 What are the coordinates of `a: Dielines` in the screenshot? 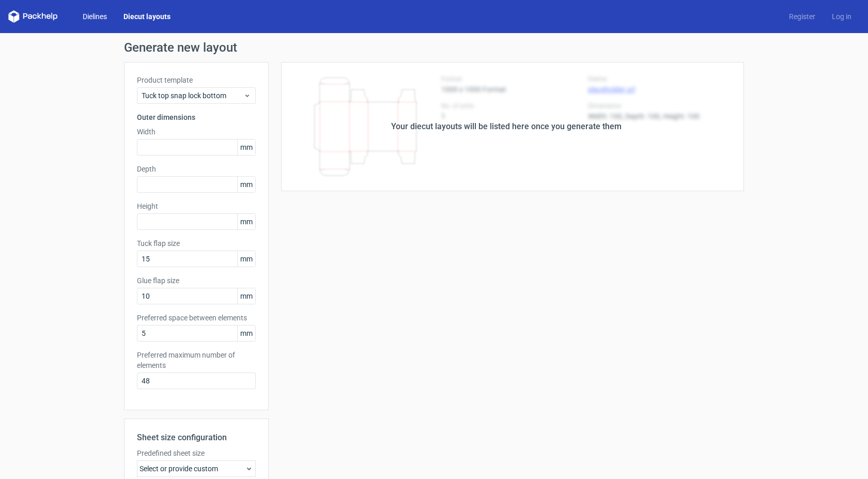 It's located at (95, 16).